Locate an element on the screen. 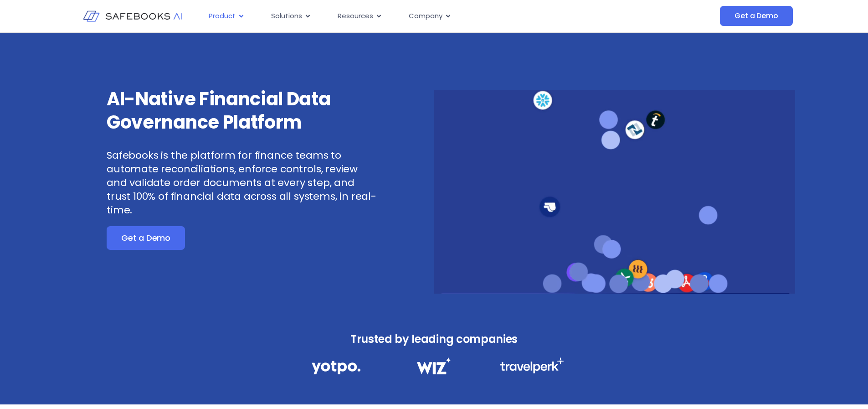  span: Company is located at coordinates (426, 16).